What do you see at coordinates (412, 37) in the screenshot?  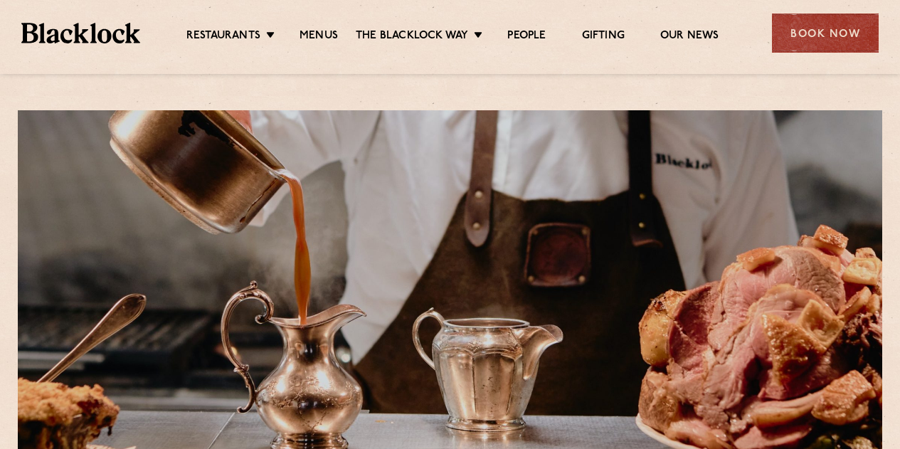 I see `a: The Blacklock Way` at bounding box center [412, 37].